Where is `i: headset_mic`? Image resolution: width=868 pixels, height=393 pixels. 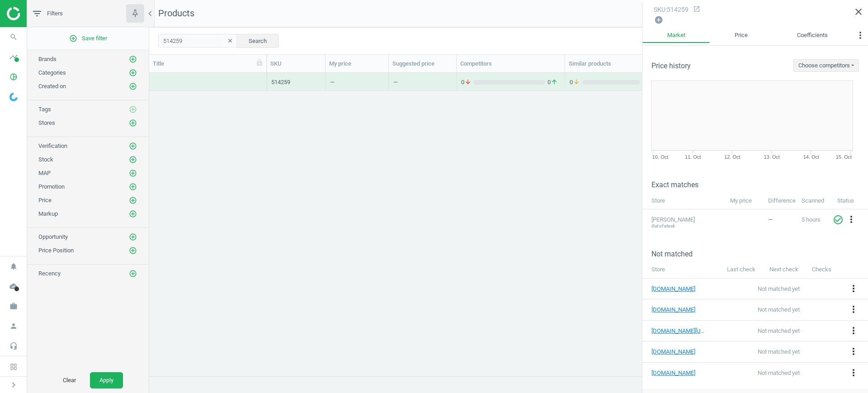
i: headset_mic is located at coordinates (14, 346).